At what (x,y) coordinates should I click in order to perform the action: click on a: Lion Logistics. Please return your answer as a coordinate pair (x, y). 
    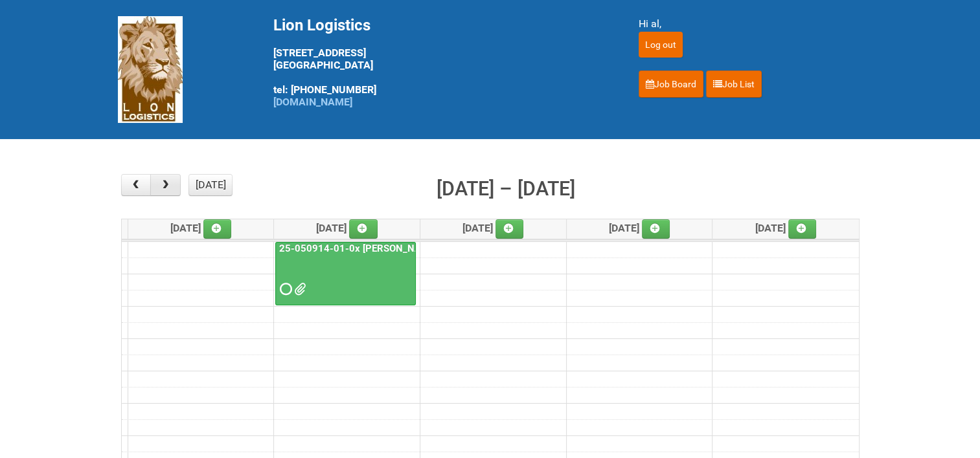
    Looking at the image, I should click on (150, 68).